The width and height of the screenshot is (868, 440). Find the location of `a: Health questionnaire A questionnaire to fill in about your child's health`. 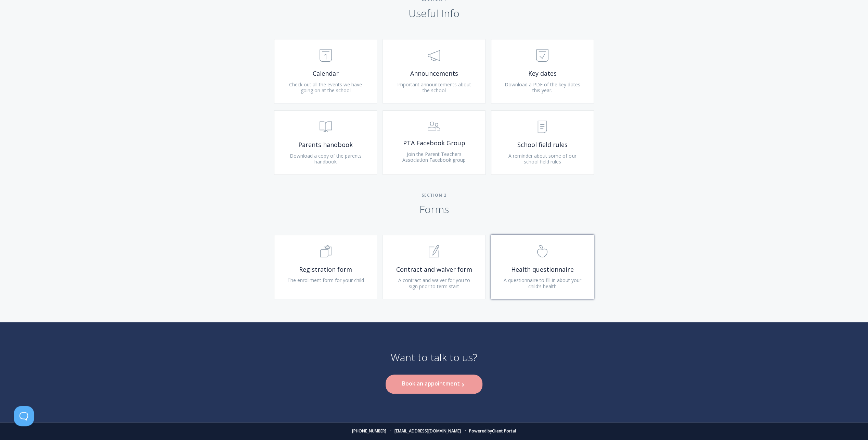

a: Health questionnaire A questionnaire to fill in about your child's health is located at coordinates (542, 267).